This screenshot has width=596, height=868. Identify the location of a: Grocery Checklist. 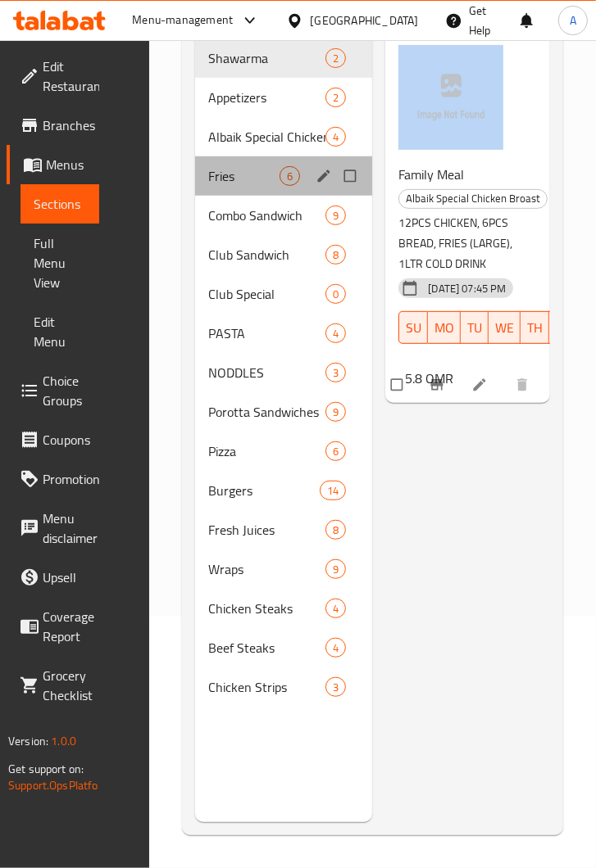
(55, 686).